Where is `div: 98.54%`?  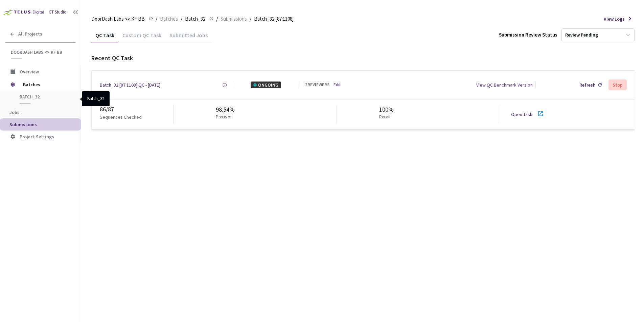 div: 98.54% is located at coordinates (226, 110).